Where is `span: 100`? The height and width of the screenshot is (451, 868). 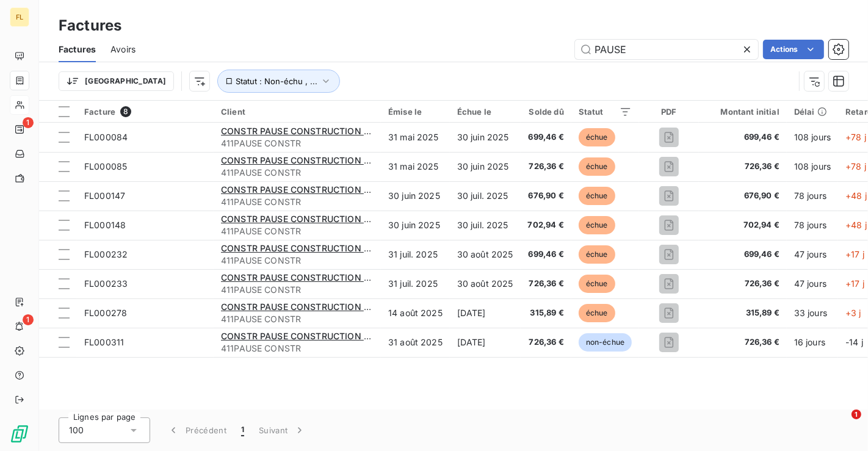 span: 100 is located at coordinates (76, 430).